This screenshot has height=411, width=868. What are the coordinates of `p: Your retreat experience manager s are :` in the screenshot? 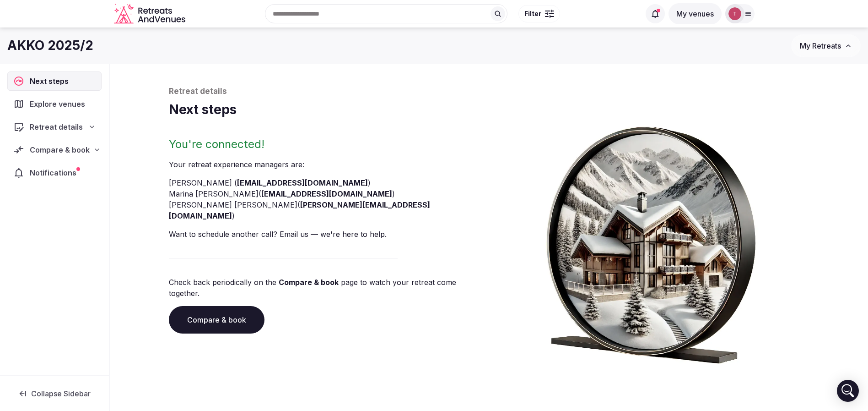 It's located at (327, 165).